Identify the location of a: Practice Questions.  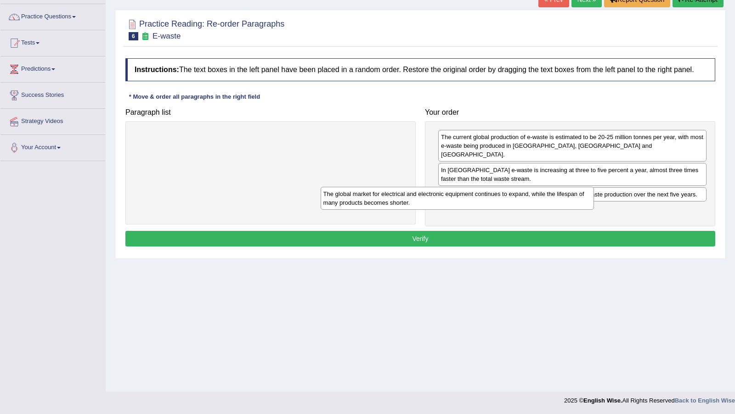
(53, 16).